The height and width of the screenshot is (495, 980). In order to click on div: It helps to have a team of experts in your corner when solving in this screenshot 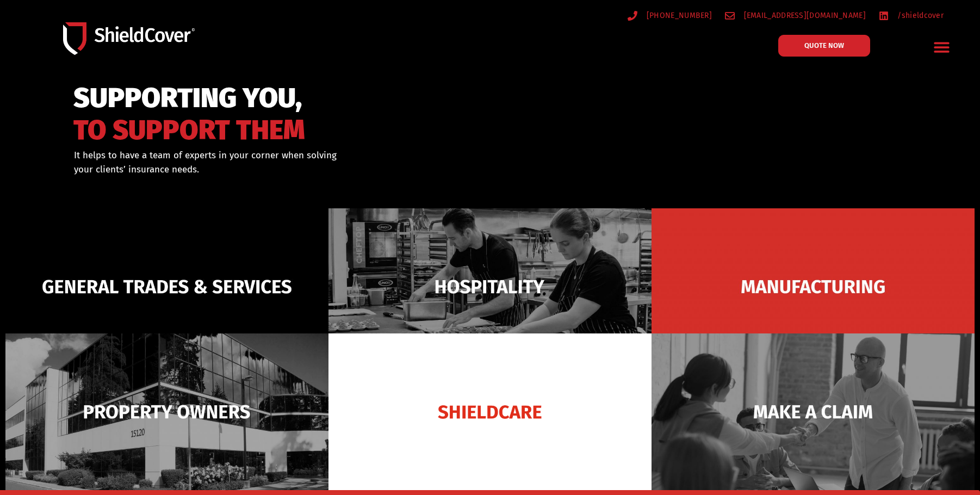, I will do `click(309, 162)`.